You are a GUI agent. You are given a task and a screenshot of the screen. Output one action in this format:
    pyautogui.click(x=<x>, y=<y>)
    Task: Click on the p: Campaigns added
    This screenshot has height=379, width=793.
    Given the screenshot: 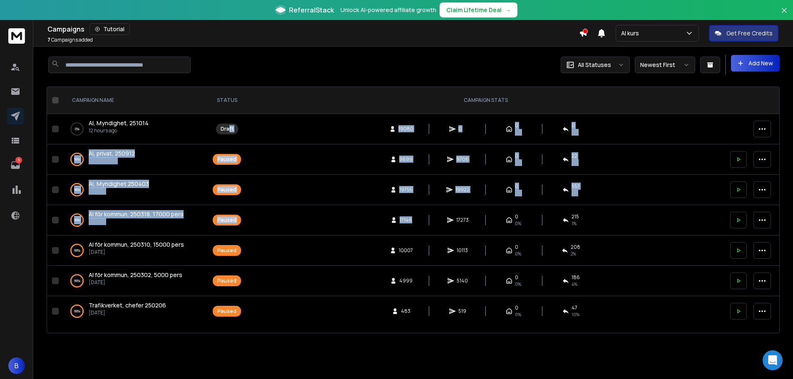 What is the action you would take?
    pyautogui.click(x=70, y=40)
    